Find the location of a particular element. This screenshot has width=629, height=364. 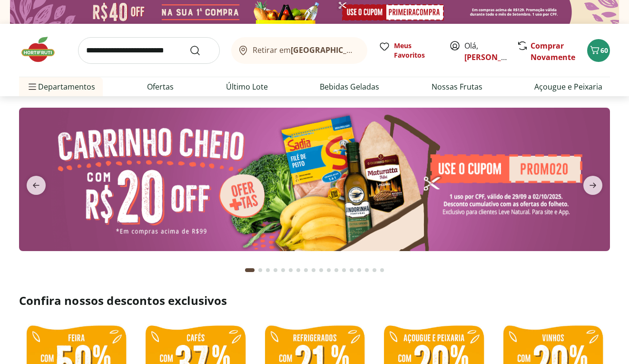

a: Nossas Frutas is located at coordinates (457, 87).